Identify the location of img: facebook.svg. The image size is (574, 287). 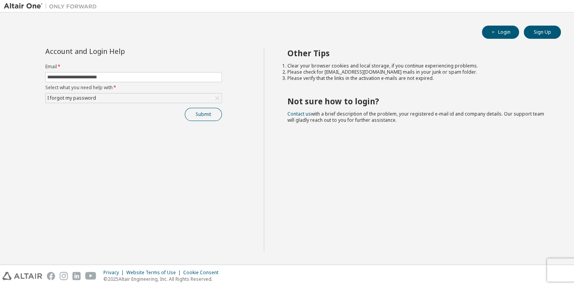
(51, 275).